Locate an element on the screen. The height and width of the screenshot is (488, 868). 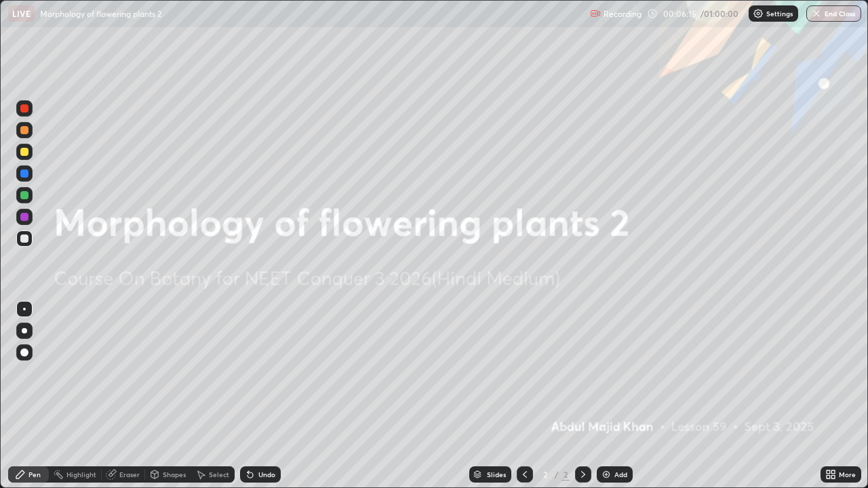
div: Eraser is located at coordinates (129, 474).